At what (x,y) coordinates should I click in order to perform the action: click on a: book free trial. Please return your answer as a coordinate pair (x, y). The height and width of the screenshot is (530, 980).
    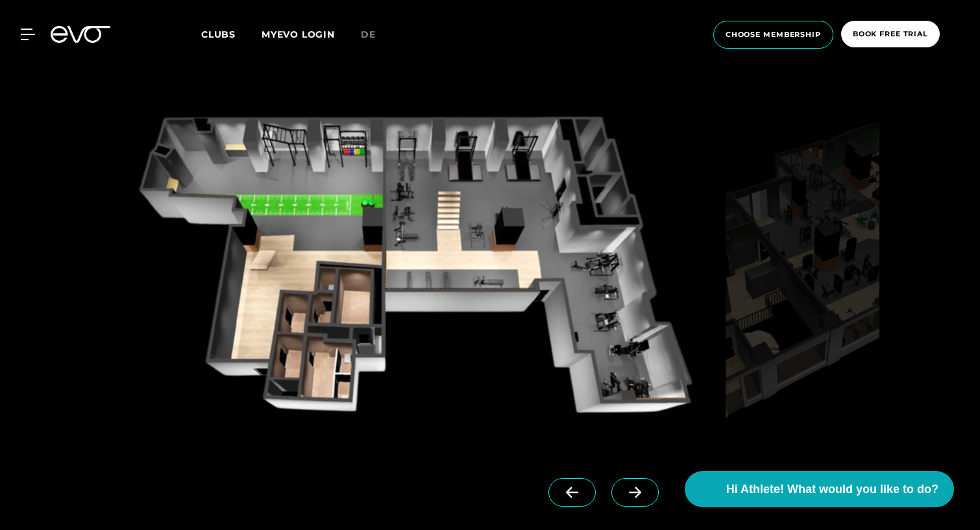
    Looking at the image, I should click on (891, 34).